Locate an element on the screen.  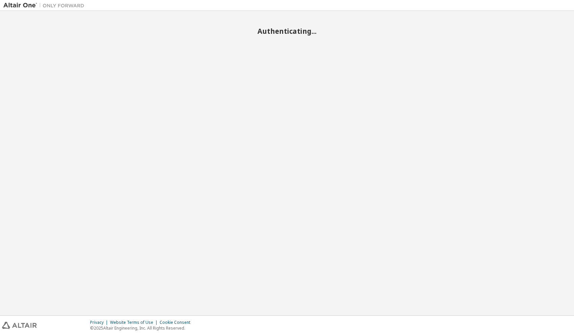
div: Privacy is located at coordinates (100, 322).